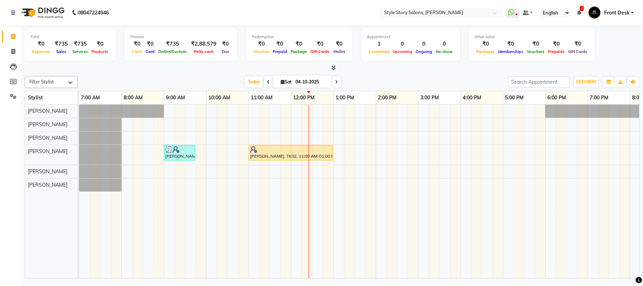  What do you see at coordinates (586, 82) in the screenshot?
I see `button: ADD NEW` at bounding box center [586, 82].